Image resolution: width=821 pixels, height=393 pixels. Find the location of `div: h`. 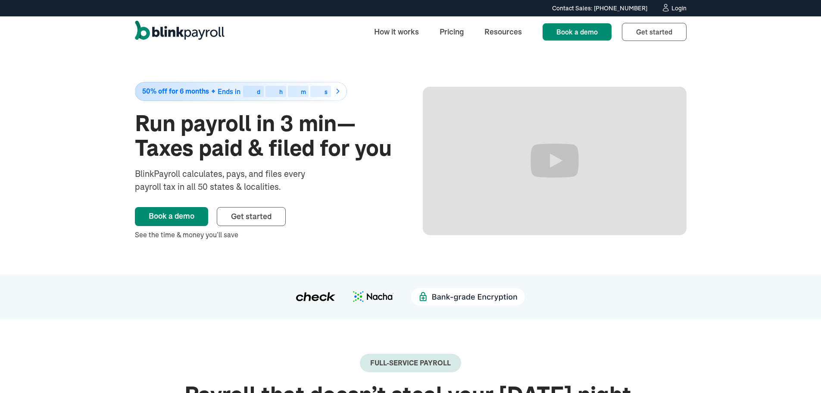

div: h is located at coordinates (281, 92).